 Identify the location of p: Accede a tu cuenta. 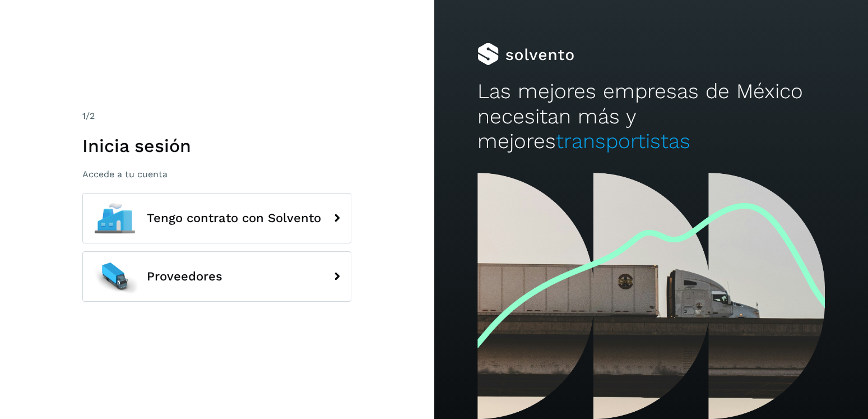
(217, 174).